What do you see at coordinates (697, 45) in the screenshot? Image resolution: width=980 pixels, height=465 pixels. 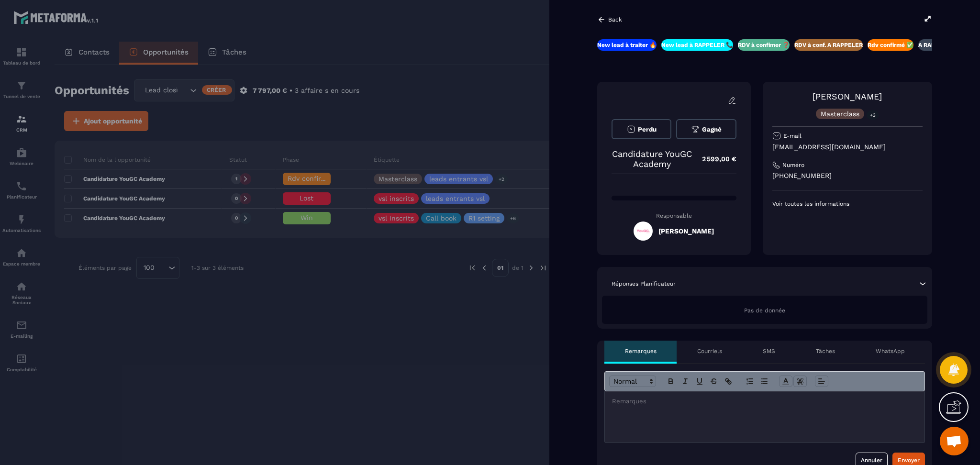 I see `p: New lead à RAPPELER 📞` at bounding box center [697, 45].